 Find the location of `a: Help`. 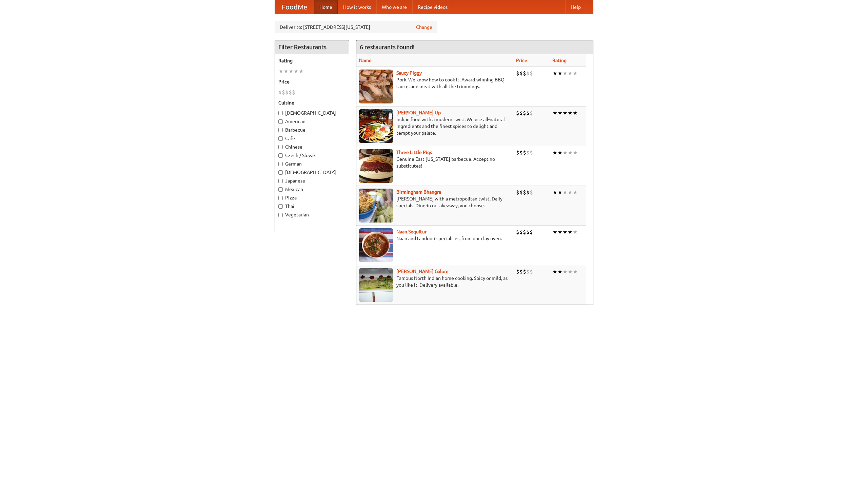

a: Help is located at coordinates (576, 7).